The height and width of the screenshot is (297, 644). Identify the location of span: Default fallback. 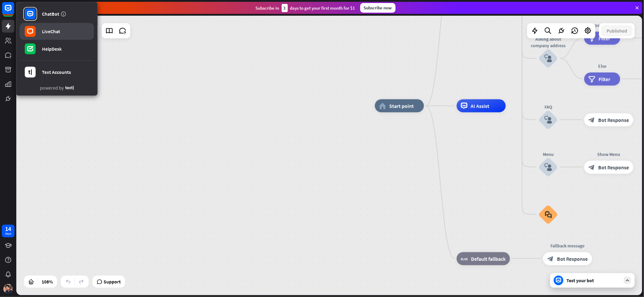
(488, 259).